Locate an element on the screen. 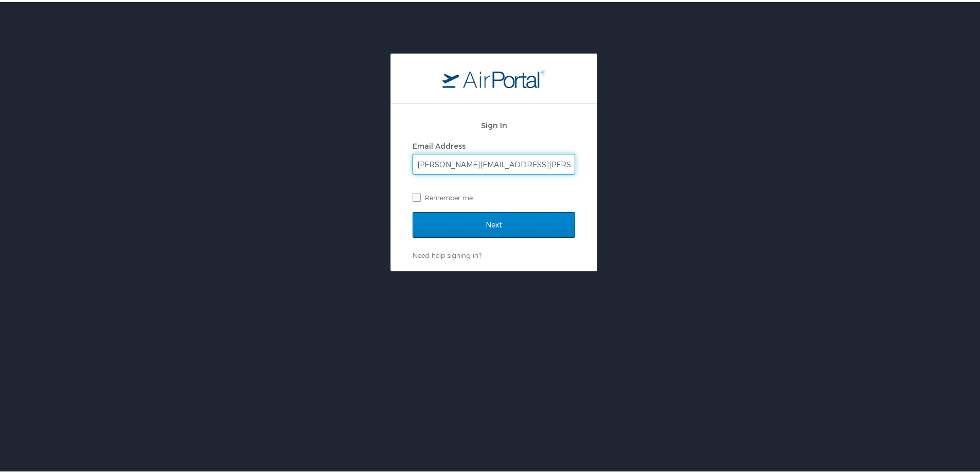 Image resolution: width=980 pixels, height=473 pixels. a: Need help signing in? is located at coordinates (447, 253).